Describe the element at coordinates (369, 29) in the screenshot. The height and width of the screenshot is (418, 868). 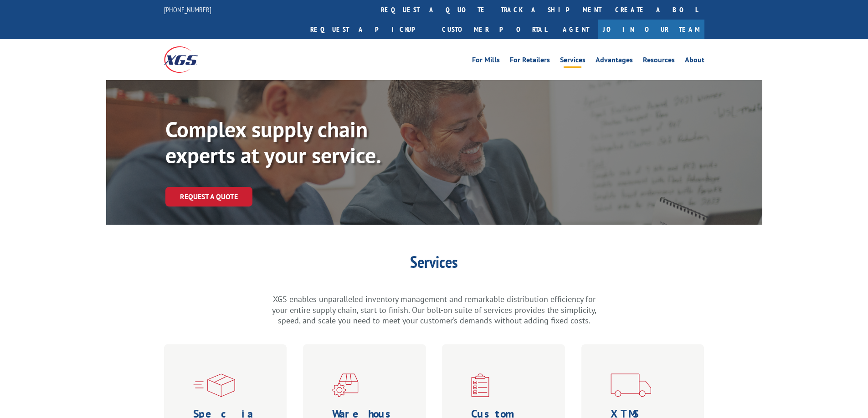
I see `a: Request a pickup` at that location.